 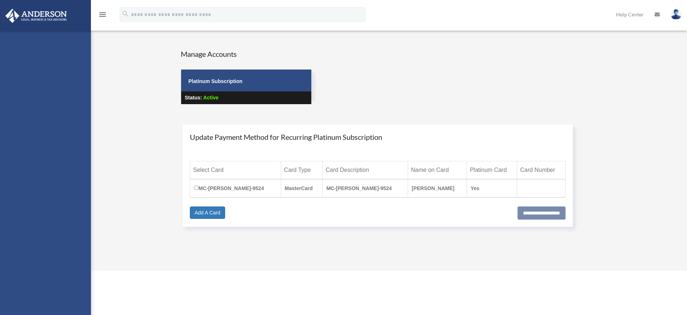 I want to click on th: Card Description, so click(x=365, y=170).